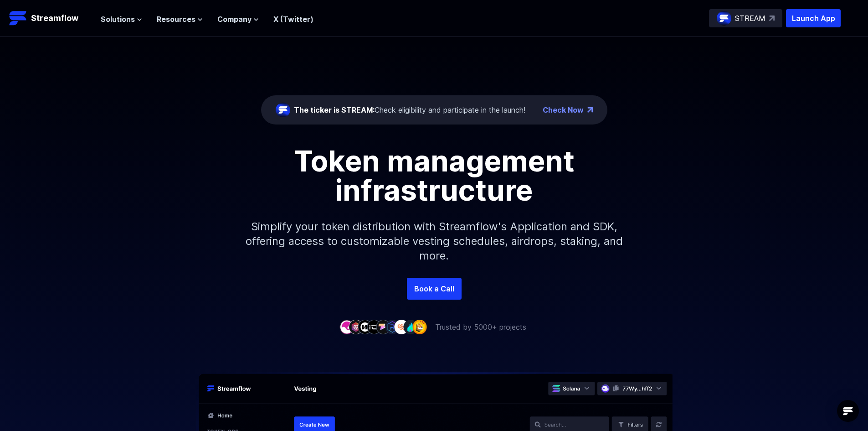 The width and height of the screenshot is (868, 431). I want to click on span: The ticker is STREAM:, so click(334, 110).